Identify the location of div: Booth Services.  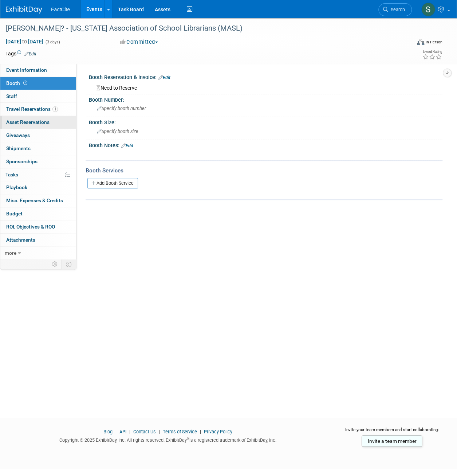
(264, 170).